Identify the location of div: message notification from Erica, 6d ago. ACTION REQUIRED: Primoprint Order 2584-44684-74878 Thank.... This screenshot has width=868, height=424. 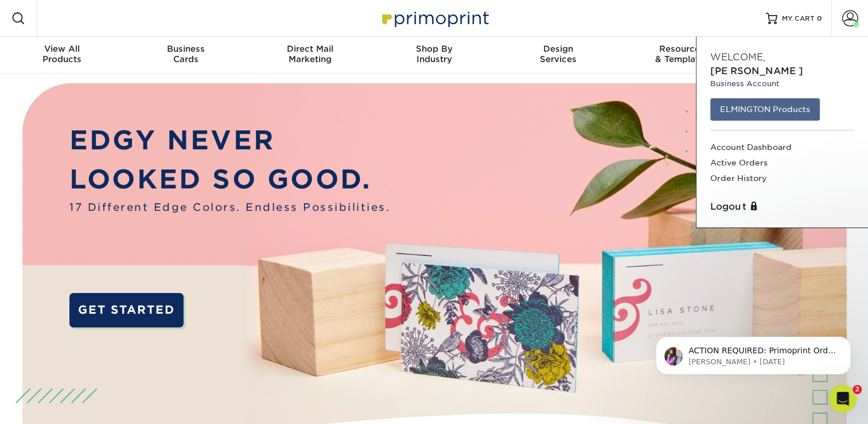
(115, 43).